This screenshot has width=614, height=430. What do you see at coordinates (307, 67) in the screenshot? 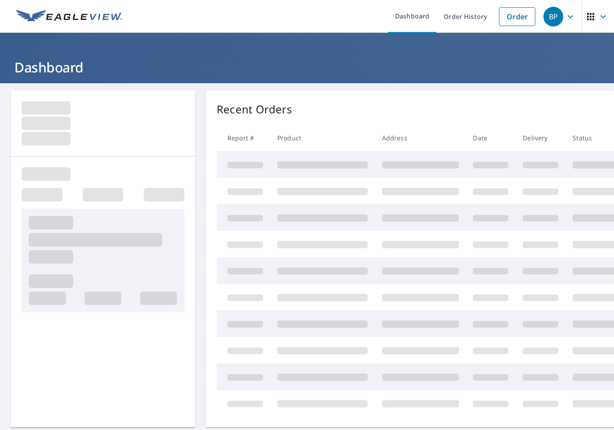
I see `h1: Dashboard` at bounding box center [307, 67].